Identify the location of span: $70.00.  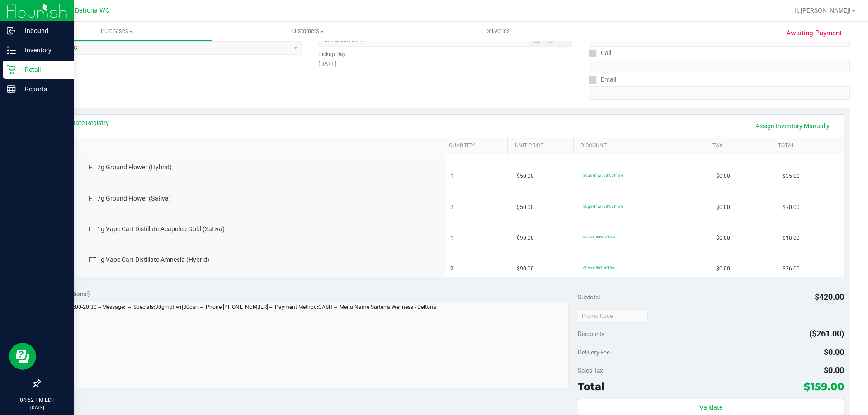
(791, 207).